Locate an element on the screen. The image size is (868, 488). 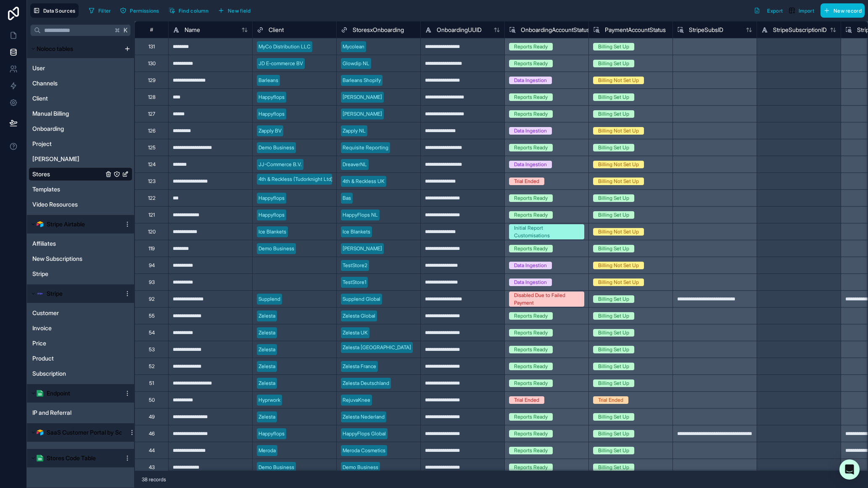
div: 52 is located at coordinates (151, 366).